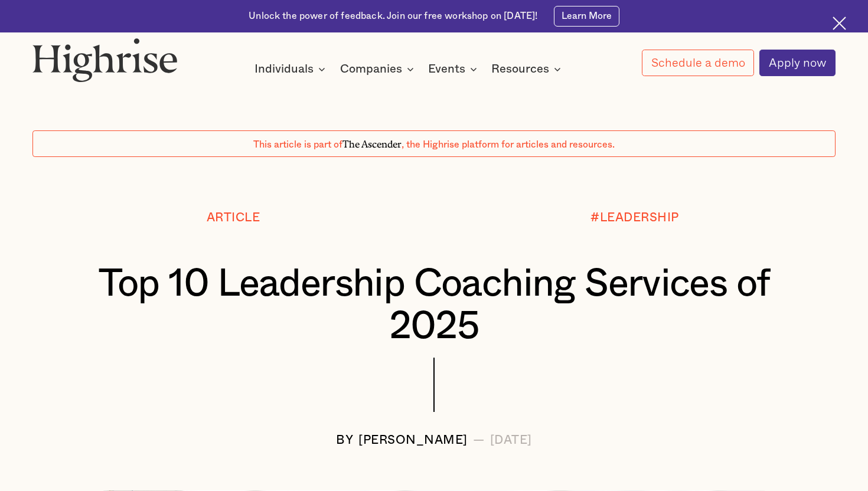 The image size is (868, 491). What do you see at coordinates (586, 16) in the screenshot?
I see `a: Learn More` at bounding box center [586, 16].